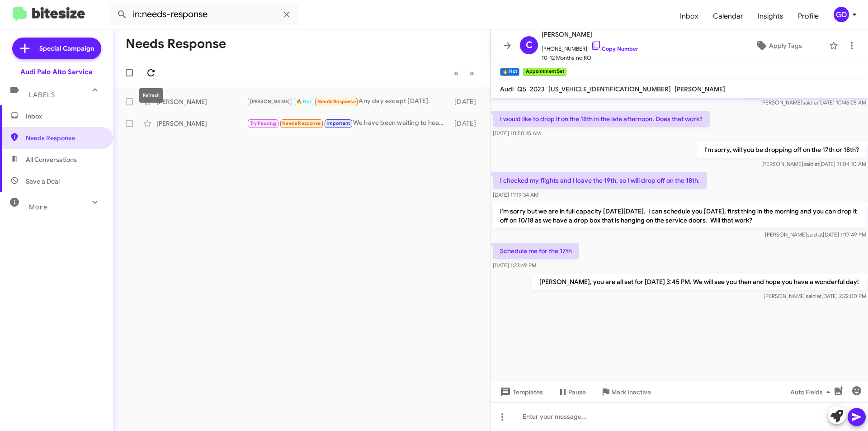  Describe the element at coordinates (728, 16) in the screenshot. I see `a: Calendar` at that location.